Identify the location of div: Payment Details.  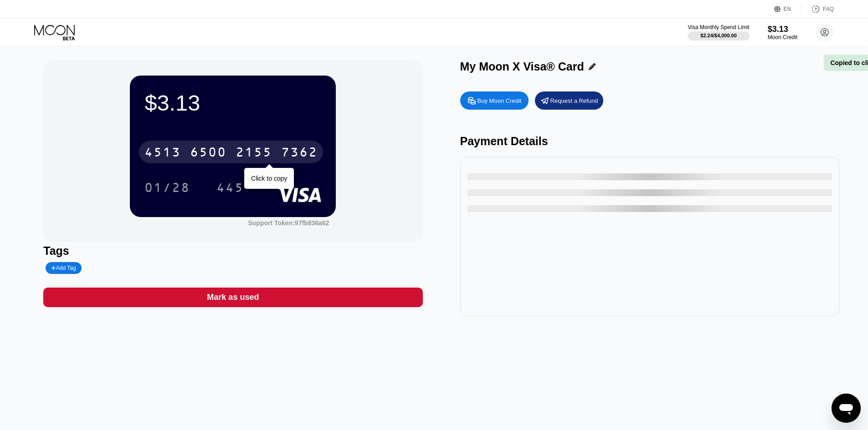
(650, 141).